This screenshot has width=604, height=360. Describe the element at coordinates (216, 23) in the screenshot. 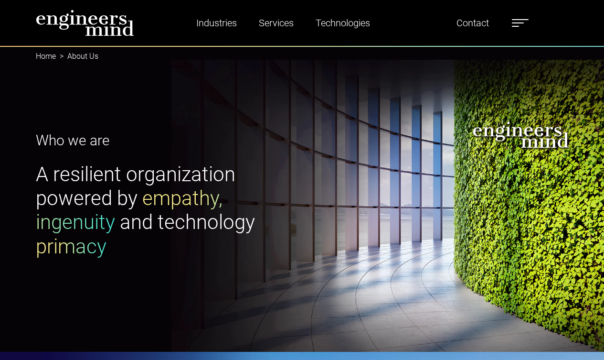

I see `a: Industries` at that location.